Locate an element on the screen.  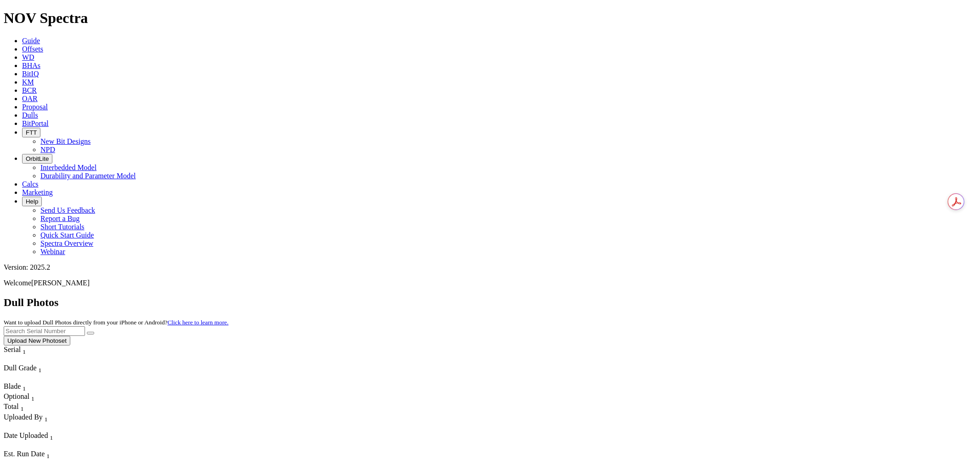
a: New Bit Designs is located at coordinates (65, 141).